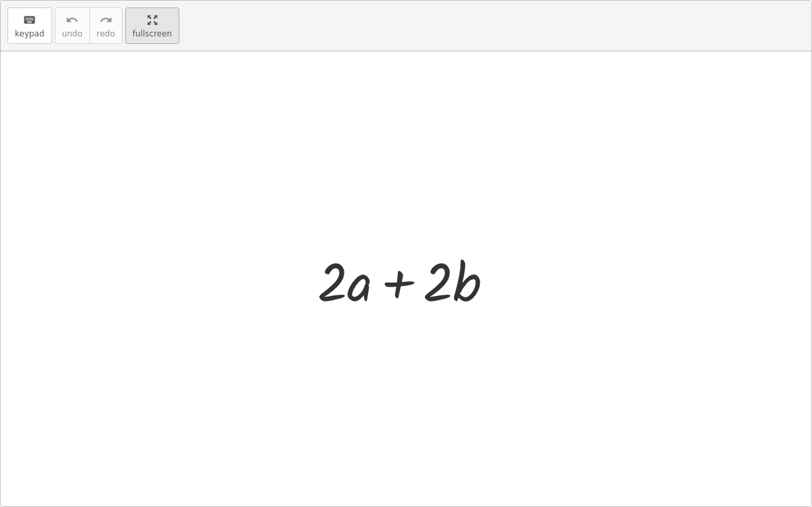 The image size is (812, 507). I want to click on span: undo, so click(73, 34).